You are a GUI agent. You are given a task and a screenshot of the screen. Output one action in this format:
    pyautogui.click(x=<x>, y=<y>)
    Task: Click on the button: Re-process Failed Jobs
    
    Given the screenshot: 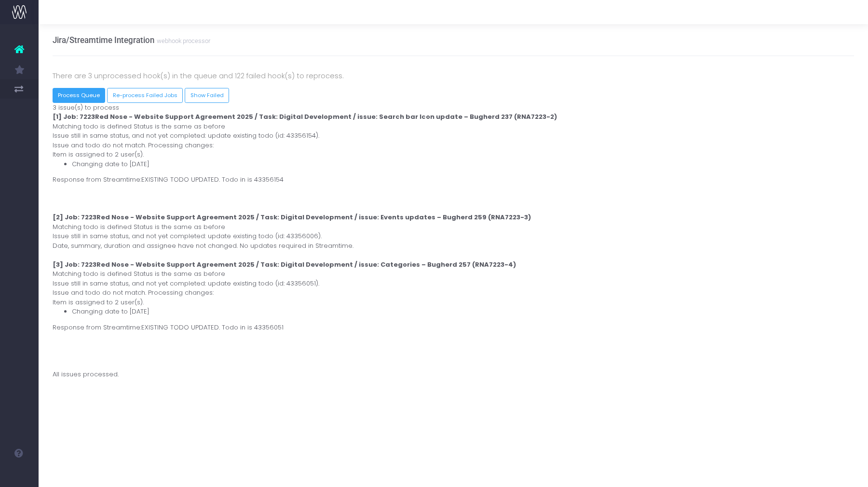 What is the action you would take?
    pyautogui.click(x=145, y=95)
    